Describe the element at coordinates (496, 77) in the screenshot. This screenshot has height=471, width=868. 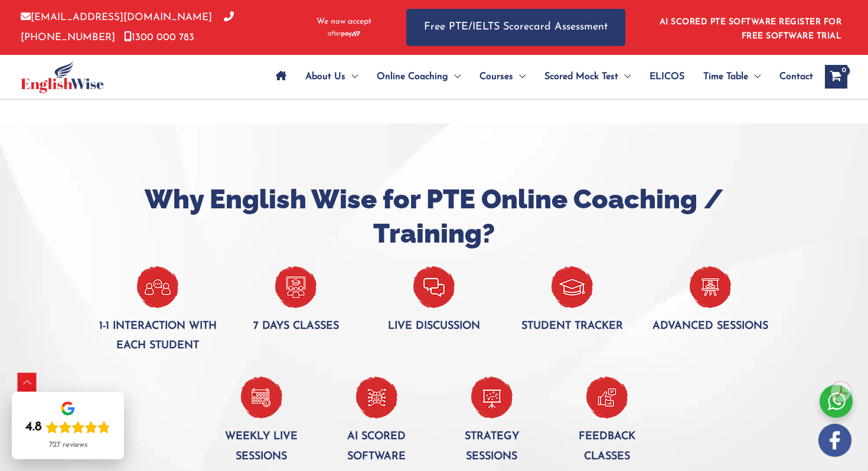
I see `span: Courses` at that location.